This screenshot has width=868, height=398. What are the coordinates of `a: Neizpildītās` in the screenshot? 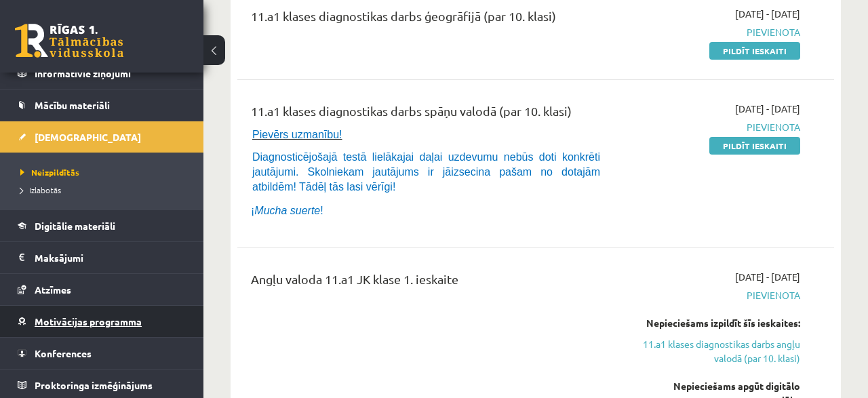 It's located at (105, 172).